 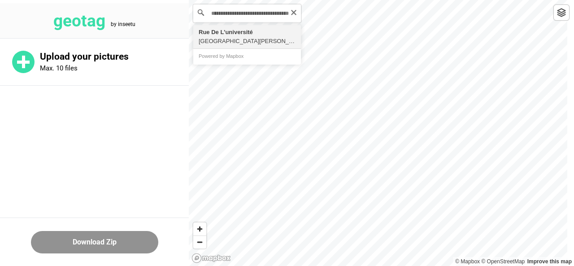 What do you see at coordinates (199, 242) in the screenshot?
I see `button: Zoom out` at bounding box center [199, 242].